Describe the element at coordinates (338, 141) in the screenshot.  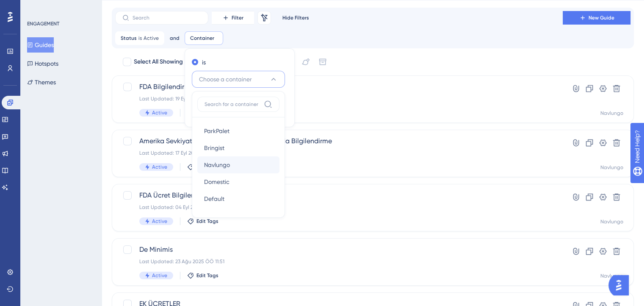
I see `span: Amerika Sevkiyatlarında Teslimat Şekli Hakkında Bilgilendirme` at that location.